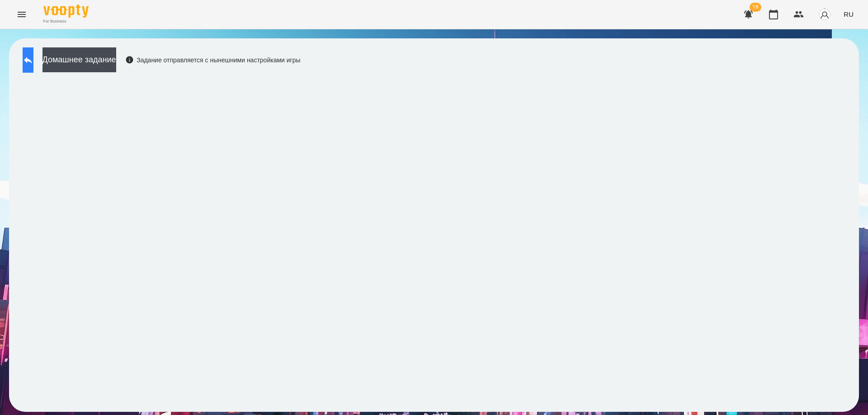 The image size is (868, 415). What do you see at coordinates (213, 60) in the screenshot?
I see `div: Задание отправляется с нынешними настройками игры` at bounding box center [213, 60].